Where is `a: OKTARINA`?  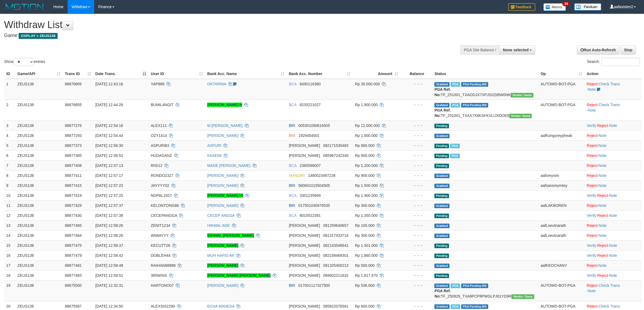
a: OKTARINA is located at coordinates (217, 84).